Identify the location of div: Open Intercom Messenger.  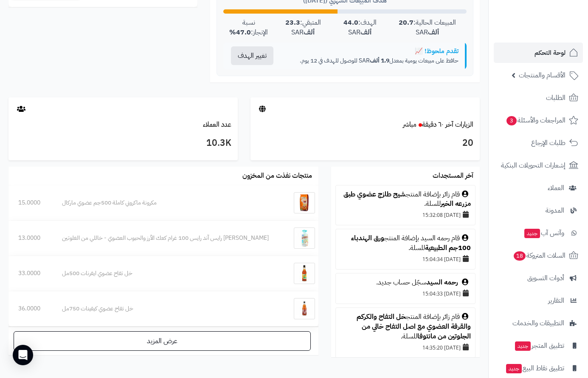
(23, 355).